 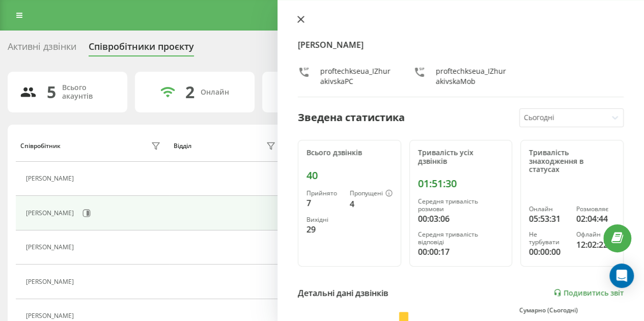 What do you see at coordinates (190, 92) in the screenshot?
I see `div: 2` at bounding box center [190, 92].